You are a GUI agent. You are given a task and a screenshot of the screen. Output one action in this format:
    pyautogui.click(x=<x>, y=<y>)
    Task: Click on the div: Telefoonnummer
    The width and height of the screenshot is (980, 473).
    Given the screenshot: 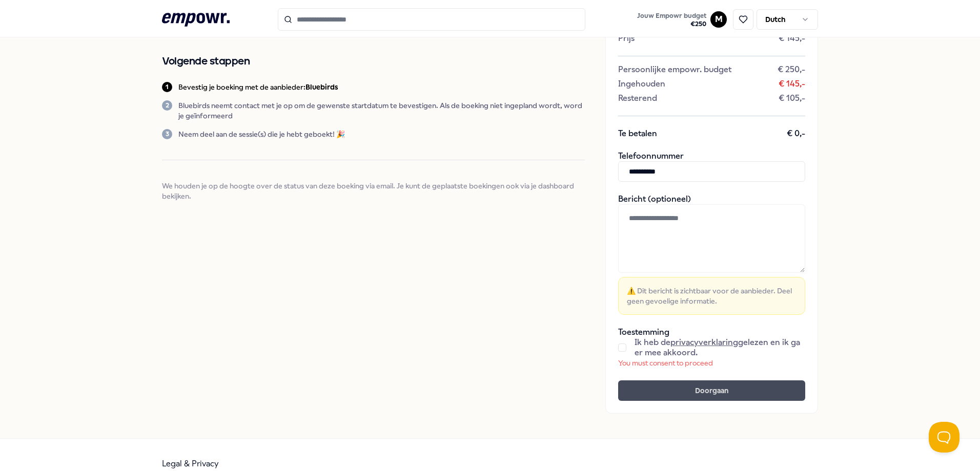 What is the action you would take?
    pyautogui.click(x=711, y=166)
    